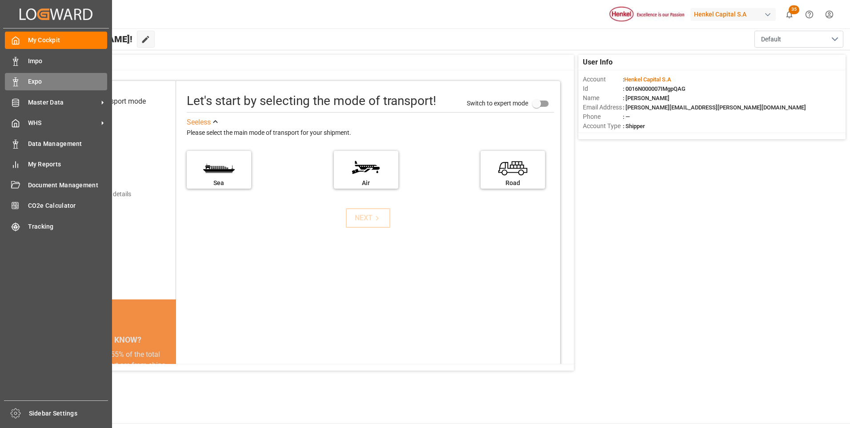 This screenshot has width=850, height=428. Describe the element at coordinates (735, 14) in the screenshot. I see `button: Henkel Capital S.A` at that location.